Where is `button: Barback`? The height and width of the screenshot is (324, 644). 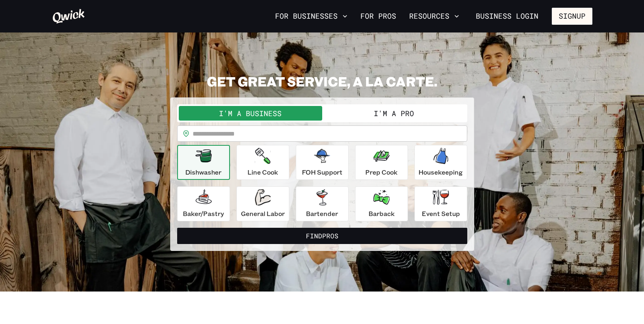
button: Barback is located at coordinates (382, 204).